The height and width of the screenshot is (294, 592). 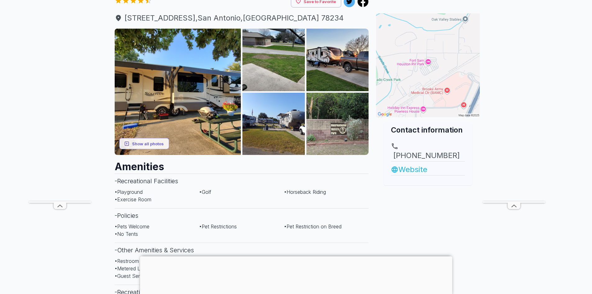 What do you see at coordinates (428, 65) in the screenshot?
I see `a: Map for Military Park Fort Sam Houston RV Park (JBSA Fort Sam Houston)` at bounding box center [428, 65].